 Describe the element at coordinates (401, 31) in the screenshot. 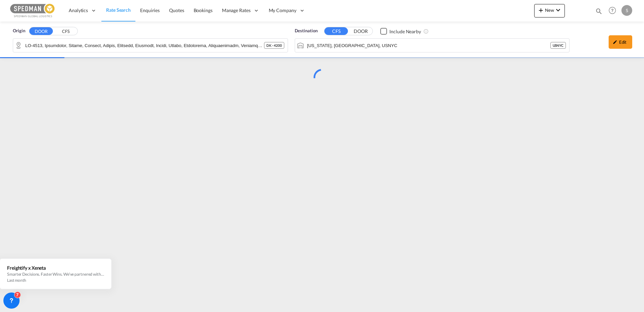

I see `md-checkbox: Checkbox No Ink` at that location.